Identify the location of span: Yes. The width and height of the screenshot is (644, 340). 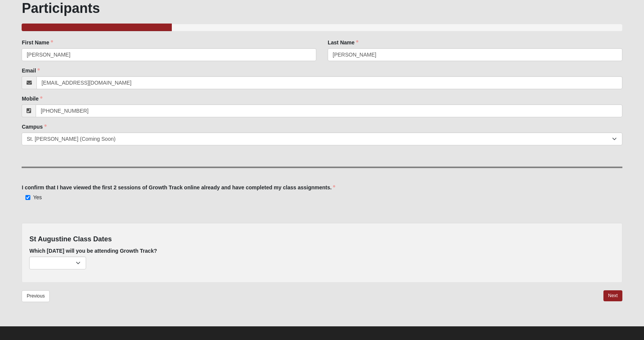
(38, 197).